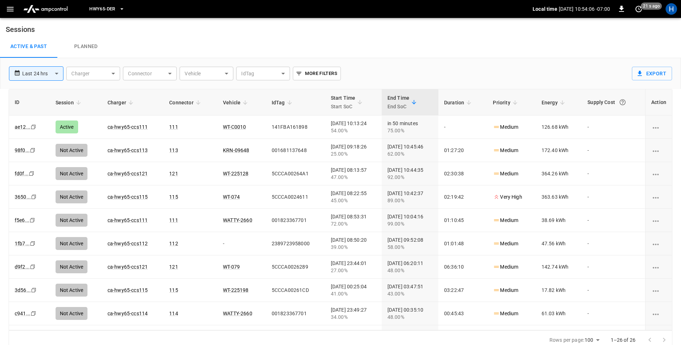 This screenshot has width=681, height=345. What do you see at coordinates (410, 317) in the screenshot?
I see `div: 48.00%` at bounding box center [410, 317].